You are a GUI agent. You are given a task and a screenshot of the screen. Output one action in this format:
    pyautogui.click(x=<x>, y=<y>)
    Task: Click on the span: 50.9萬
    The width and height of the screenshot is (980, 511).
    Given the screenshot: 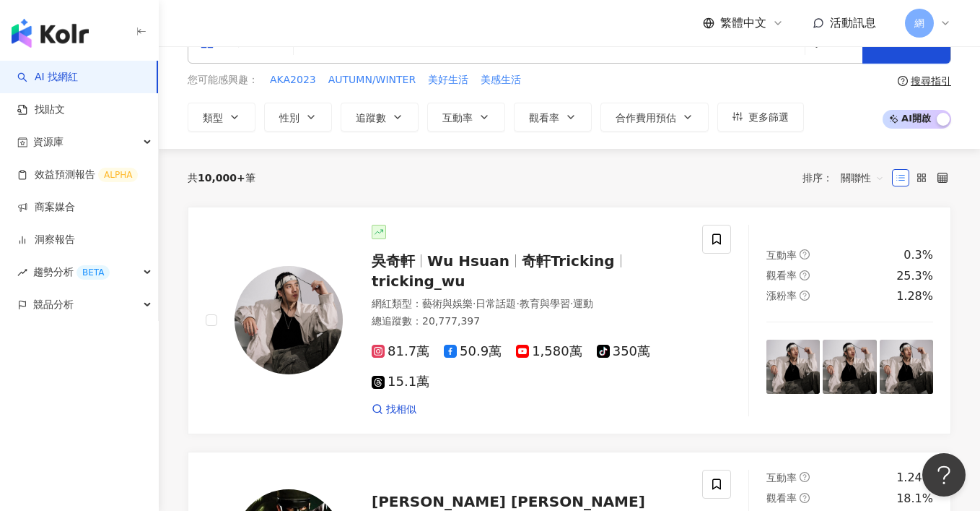 What is the action you would take?
    pyautogui.click(x=473, y=351)
    